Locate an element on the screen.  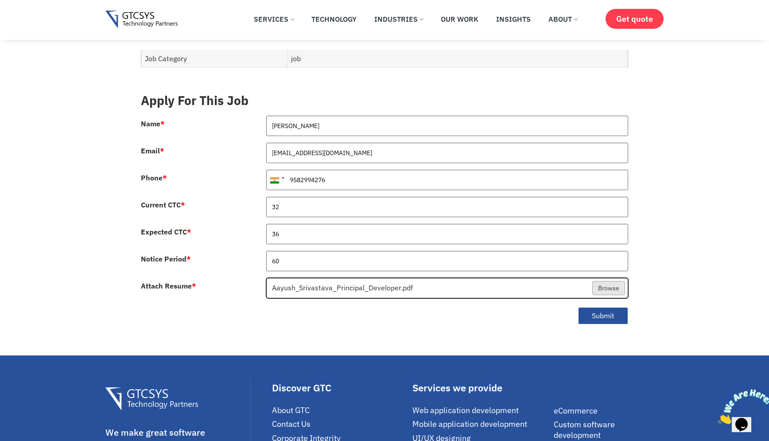
a: Our Work is located at coordinates (459, 19).